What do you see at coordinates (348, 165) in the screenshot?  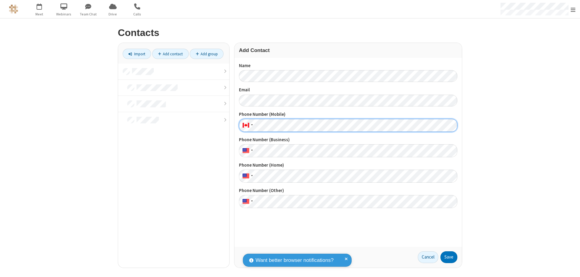 I see `label: Phone Number (Home)` at bounding box center [348, 165].